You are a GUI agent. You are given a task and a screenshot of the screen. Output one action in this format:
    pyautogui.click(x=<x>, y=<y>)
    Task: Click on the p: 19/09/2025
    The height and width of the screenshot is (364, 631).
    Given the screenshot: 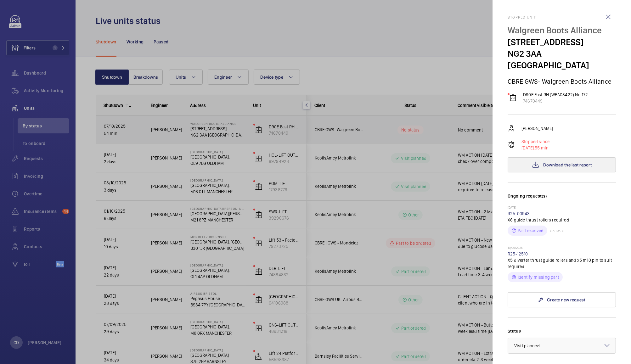 What is the action you would take?
    pyautogui.click(x=562, y=248)
    